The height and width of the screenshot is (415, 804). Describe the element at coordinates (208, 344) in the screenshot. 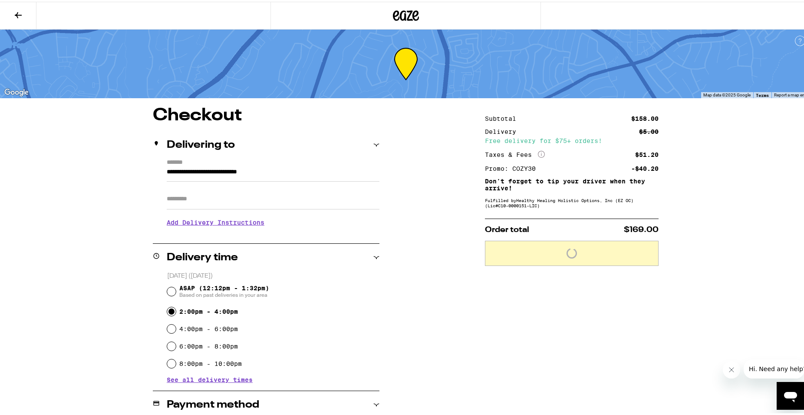

I see `label: 6:00pm - 8:00pm` at that location.